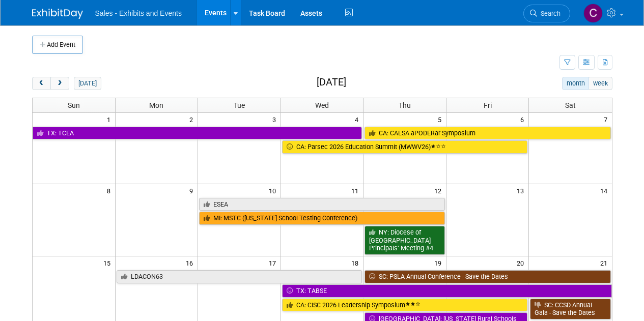 The height and width of the screenshot is (321, 644). I want to click on span: 17, so click(274, 262).